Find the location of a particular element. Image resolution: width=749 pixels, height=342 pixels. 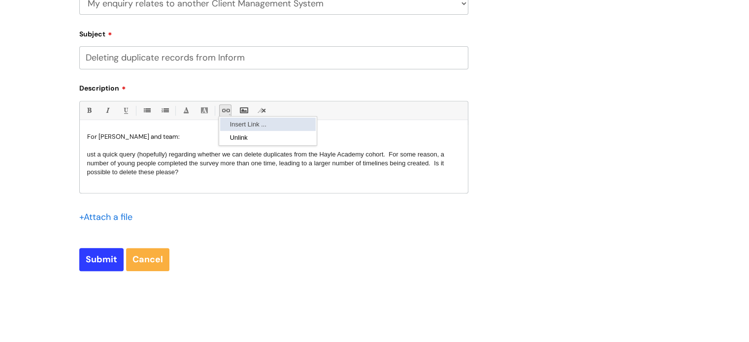

label: Description is located at coordinates (274, 87).